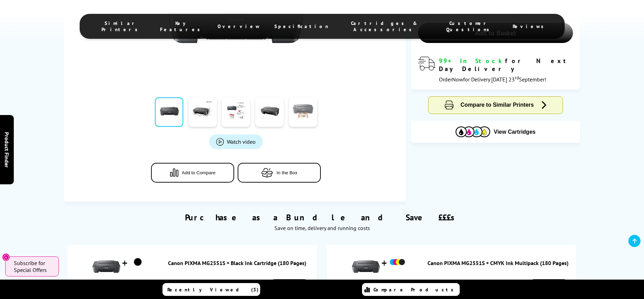  Describe the element at coordinates (286, 173) in the screenshot. I see `span: In the Box` at that location.